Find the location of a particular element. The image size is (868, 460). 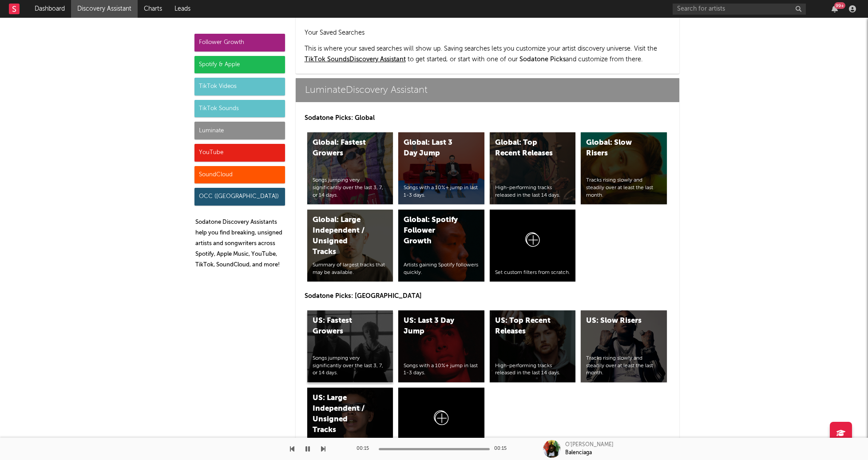

div: Global: Large Independent / Unsigned Tracks is located at coordinates (342, 236).